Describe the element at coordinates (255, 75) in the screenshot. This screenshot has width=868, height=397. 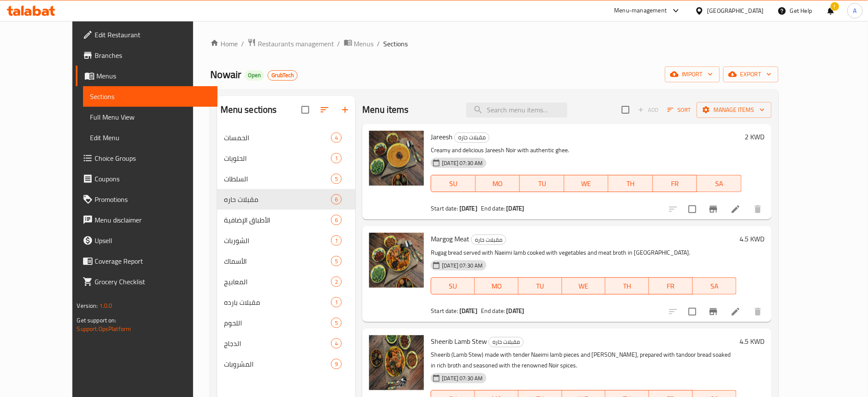
I see `span: Open` at that location.